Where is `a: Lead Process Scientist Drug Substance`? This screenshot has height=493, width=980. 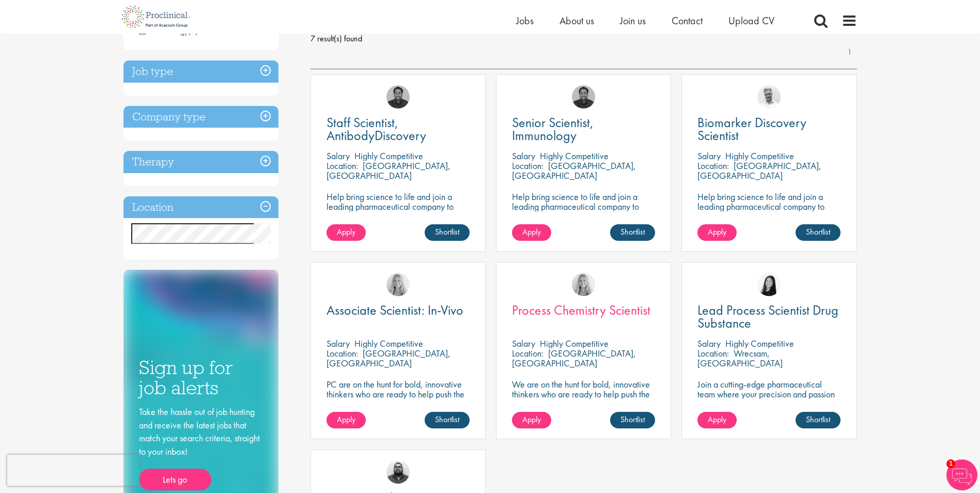
a: Lead Process Scientist Drug Substance is located at coordinates (769, 317).